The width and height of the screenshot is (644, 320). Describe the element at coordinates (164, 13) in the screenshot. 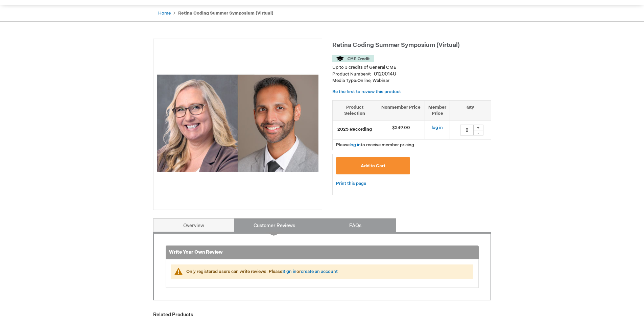

I see `a: Home` at that location.